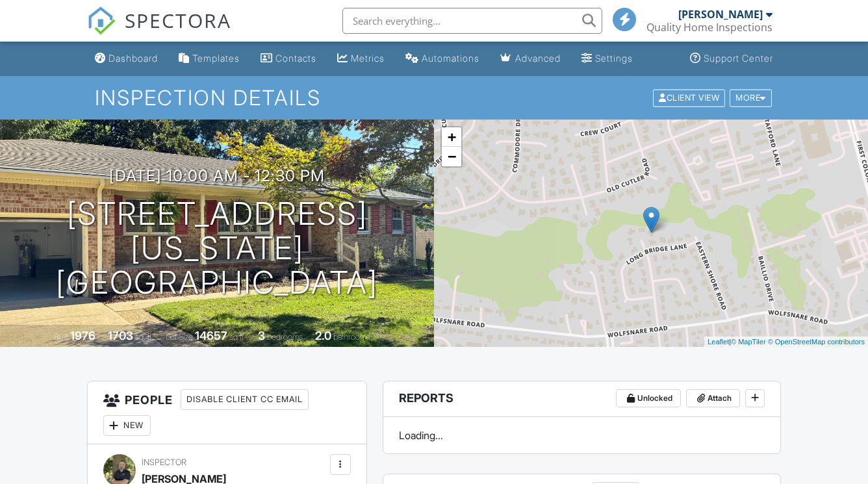 The height and width of the screenshot is (484, 868). Describe the element at coordinates (244, 399) in the screenshot. I see `div: Disable Client CC Email` at that location.